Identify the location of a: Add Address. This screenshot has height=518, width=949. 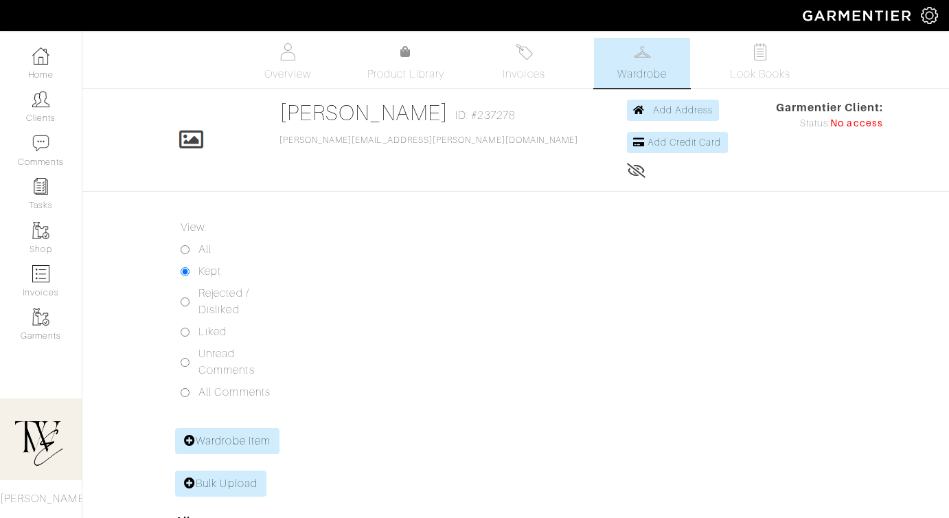
(673, 110).